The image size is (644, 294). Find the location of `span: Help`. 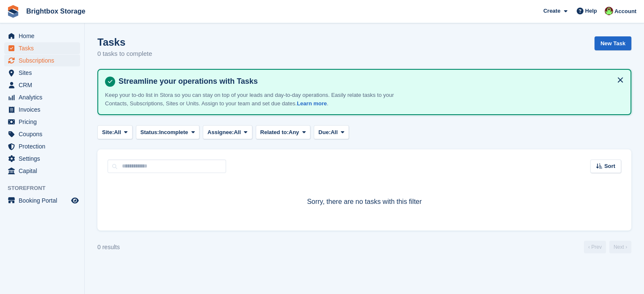

span: Help is located at coordinates (591, 11).